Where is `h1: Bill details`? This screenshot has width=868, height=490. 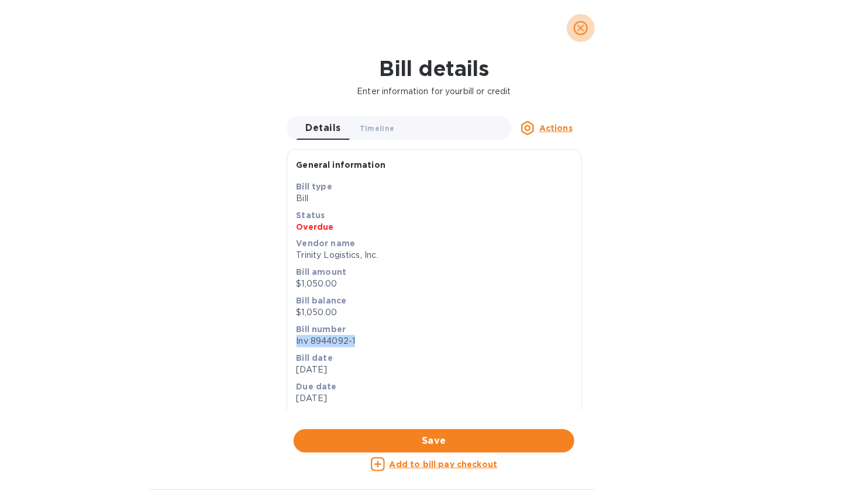
h1: Bill details is located at coordinates (434, 68).